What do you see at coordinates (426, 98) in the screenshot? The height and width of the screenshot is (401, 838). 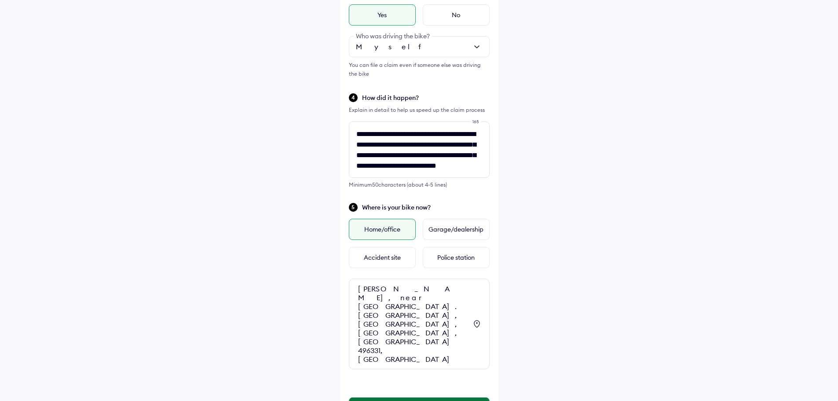 I see `span: How did it happen?` at bounding box center [426, 98].